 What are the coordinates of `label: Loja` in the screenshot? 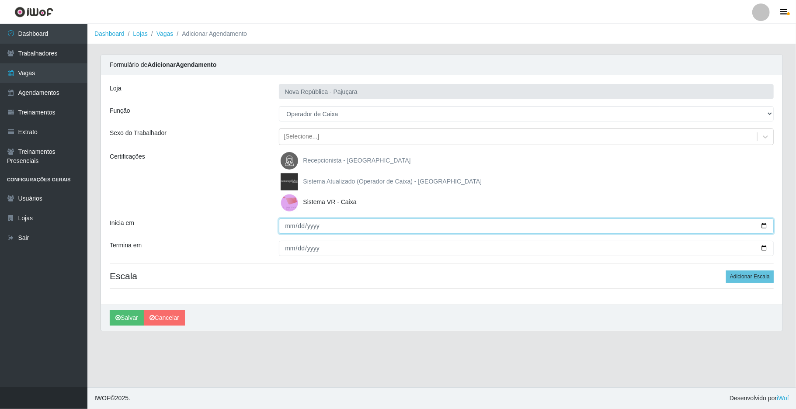 It's located at (115, 88).